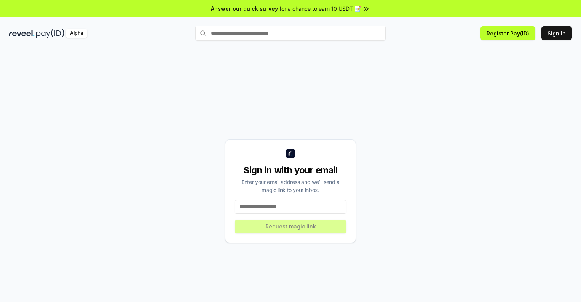 The height and width of the screenshot is (302, 581). What do you see at coordinates (244, 8) in the screenshot?
I see `span: Answer our quick survey` at bounding box center [244, 8].